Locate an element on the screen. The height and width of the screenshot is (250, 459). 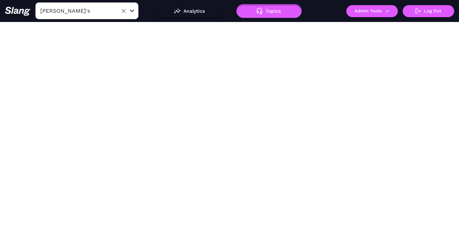
button: Open is located at coordinates (132, 11).